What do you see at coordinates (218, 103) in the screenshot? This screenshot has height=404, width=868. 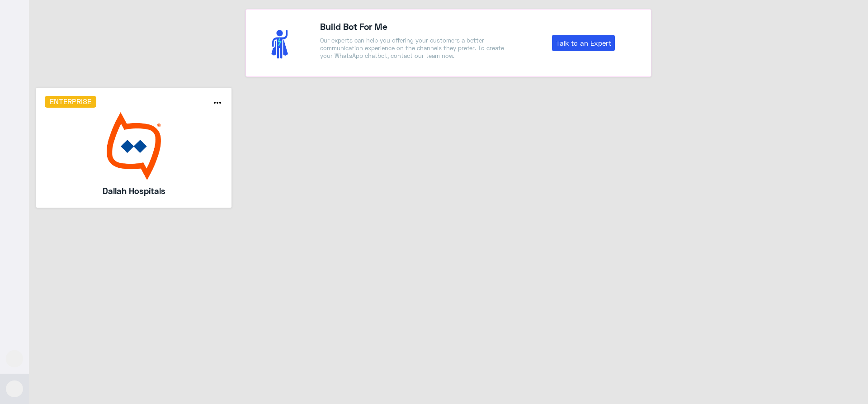 I see `i: more_horiz` at bounding box center [218, 103].